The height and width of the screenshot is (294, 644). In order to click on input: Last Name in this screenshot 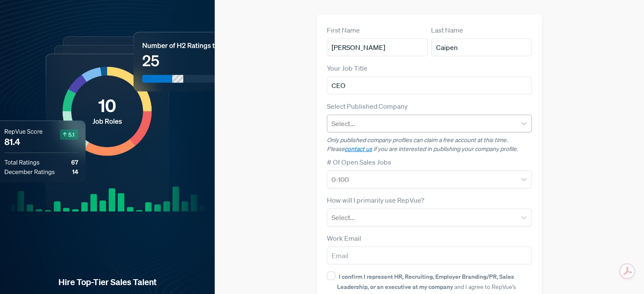, I will do `click(481, 47)`.